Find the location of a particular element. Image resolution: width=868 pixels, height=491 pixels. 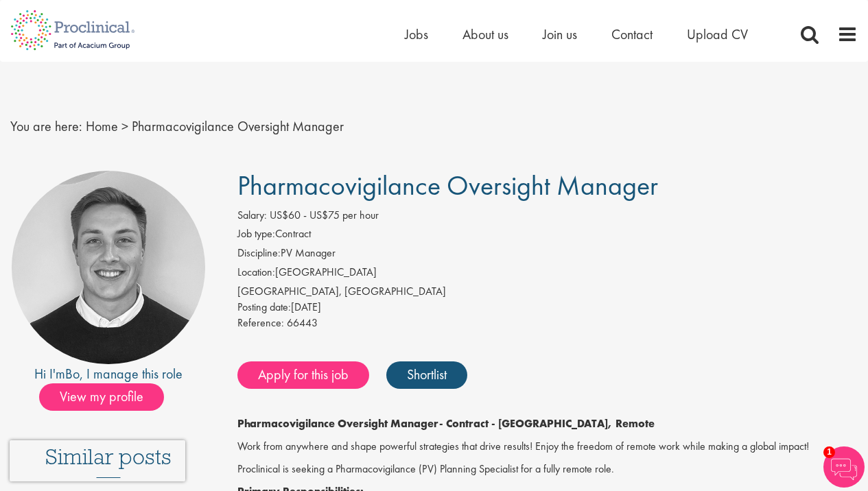

label: Reference: is located at coordinates (261, 323).